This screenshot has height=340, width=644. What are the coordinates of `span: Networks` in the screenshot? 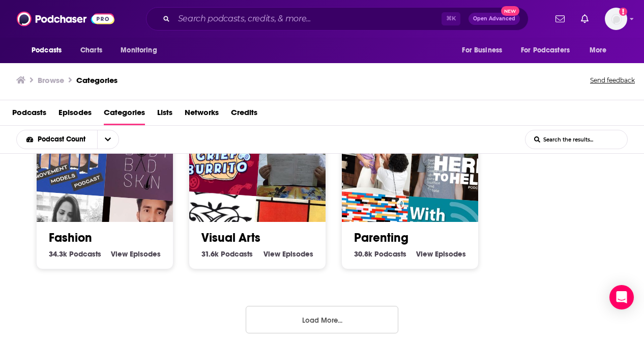 It's located at (201, 114).